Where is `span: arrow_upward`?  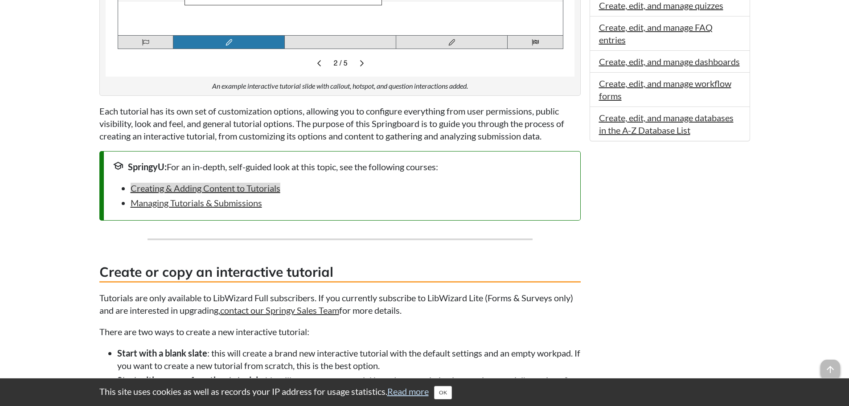
span: arrow_upward is located at coordinates (830, 369).